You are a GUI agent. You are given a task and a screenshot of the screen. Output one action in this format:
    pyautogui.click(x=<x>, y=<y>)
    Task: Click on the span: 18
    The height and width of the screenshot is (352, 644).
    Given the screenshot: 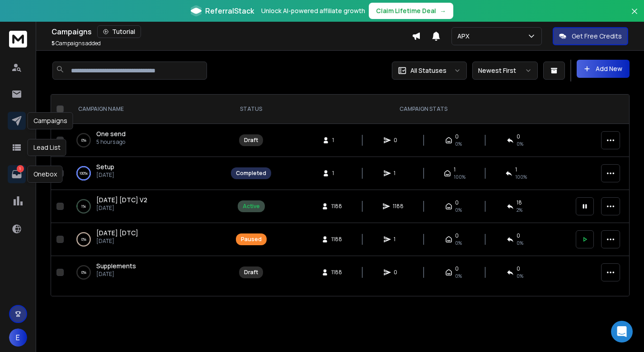 What is the action you would take?
    pyautogui.click(x=519, y=203)
    